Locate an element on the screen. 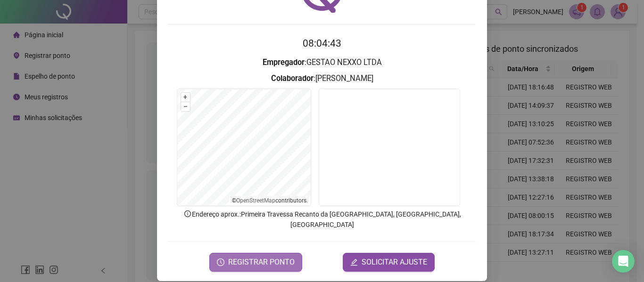 This screenshot has width=644, height=282. span: edit is located at coordinates (354, 262).